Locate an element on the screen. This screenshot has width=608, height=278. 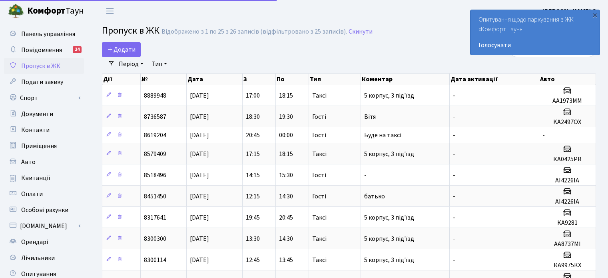
a: Особові рахунки is located at coordinates (44, 210).